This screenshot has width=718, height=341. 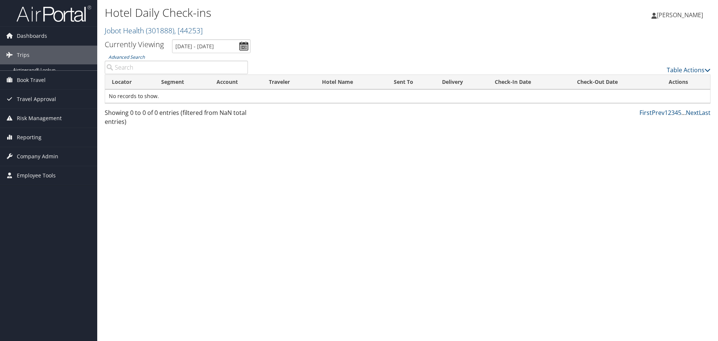 What do you see at coordinates (616, 82) in the screenshot?
I see `th: Check-Out Date: activate to sort column ascending` at bounding box center [616, 82].